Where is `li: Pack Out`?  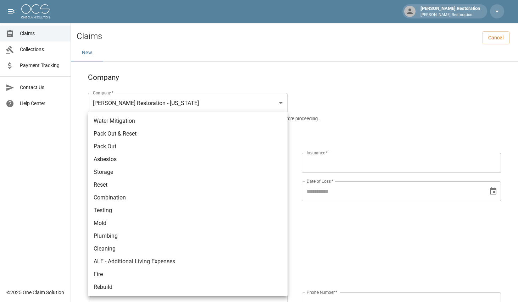
li: Pack Out is located at coordinates (188, 146).